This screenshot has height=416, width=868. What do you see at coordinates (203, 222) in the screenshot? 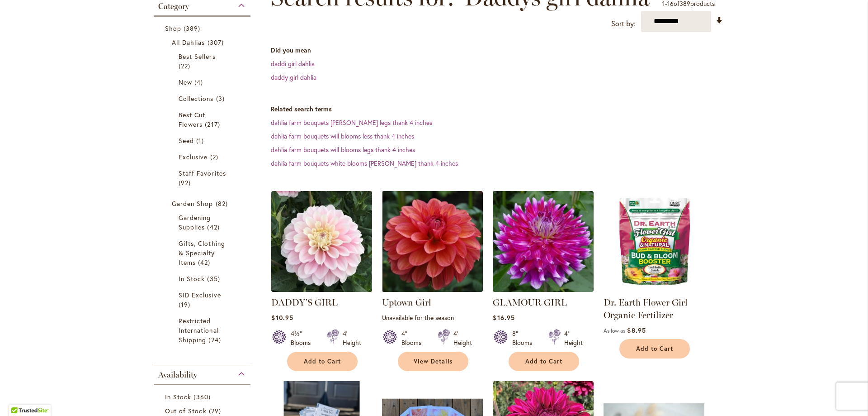
I see `a: Gardening Supplies` at bounding box center [203, 222].